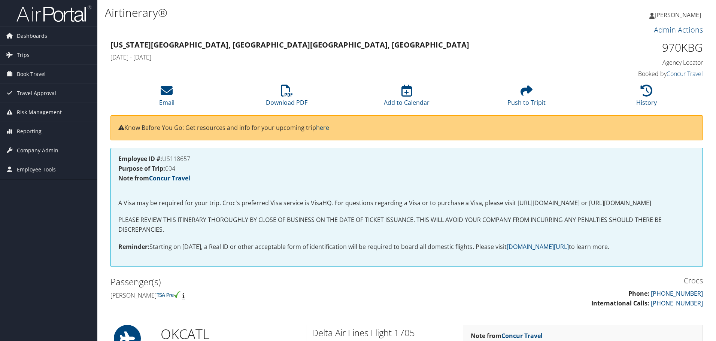 The image size is (716, 341). What do you see at coordinates (169, 295) in the screenshot?
I see `img: tsa-precheck.png` at bounding box center [169, 295].